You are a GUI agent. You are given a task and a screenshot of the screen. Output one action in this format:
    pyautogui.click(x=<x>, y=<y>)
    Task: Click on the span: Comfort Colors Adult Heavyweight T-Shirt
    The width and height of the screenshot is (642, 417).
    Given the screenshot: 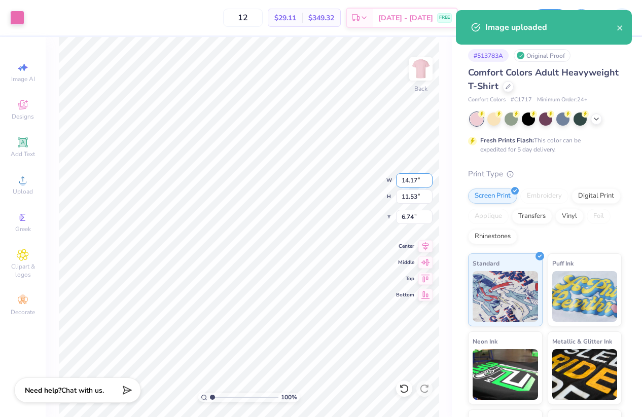 What is the action you would take?
    pyautogui.click(x=543, y=79)
    